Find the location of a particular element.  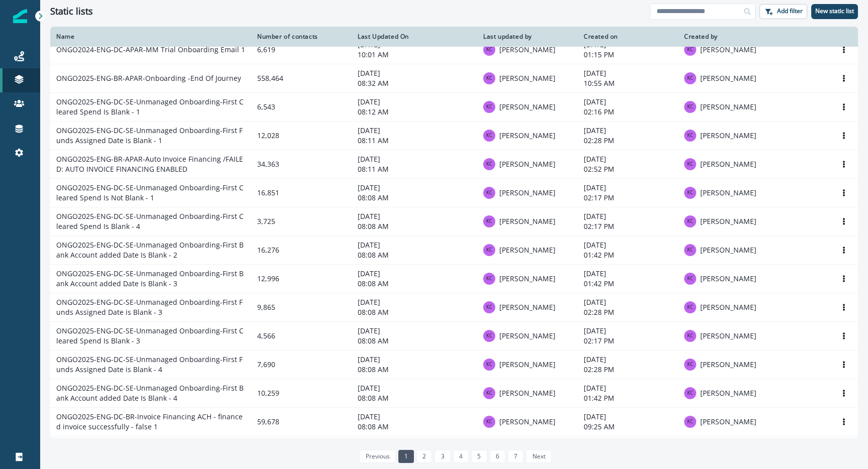

div: Name is located at coordinates (151, 37).